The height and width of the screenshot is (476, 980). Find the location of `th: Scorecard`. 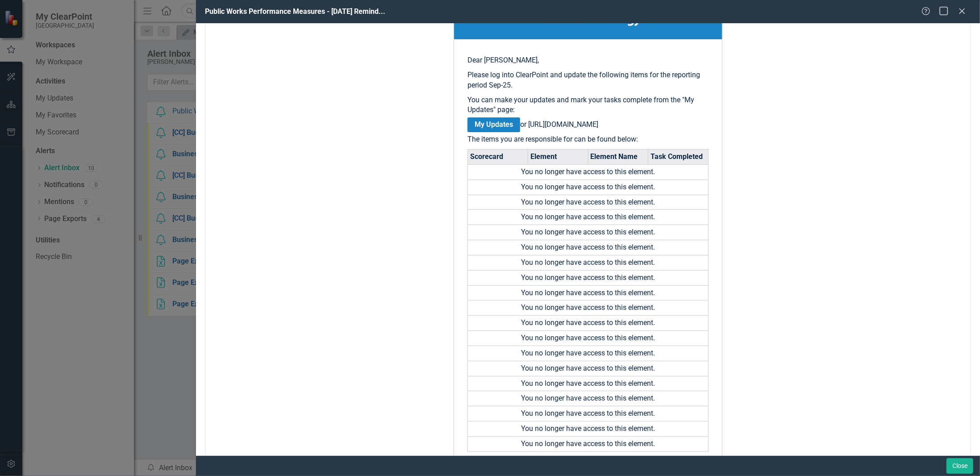

th: Scorecard is located at coordinates (498, 157).